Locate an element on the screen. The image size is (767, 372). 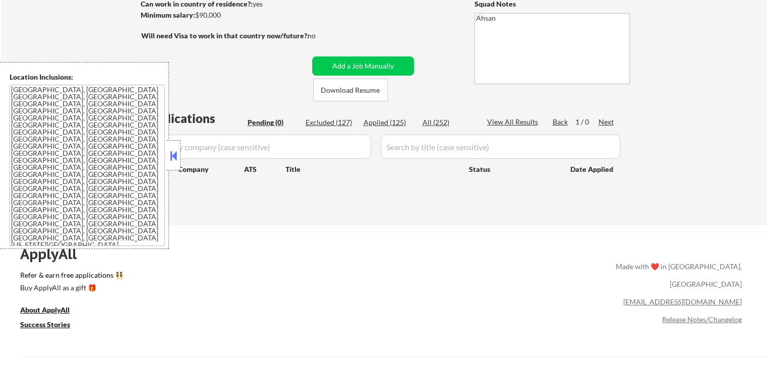
u: About ApplyAll is located at coordinates (45, 310).